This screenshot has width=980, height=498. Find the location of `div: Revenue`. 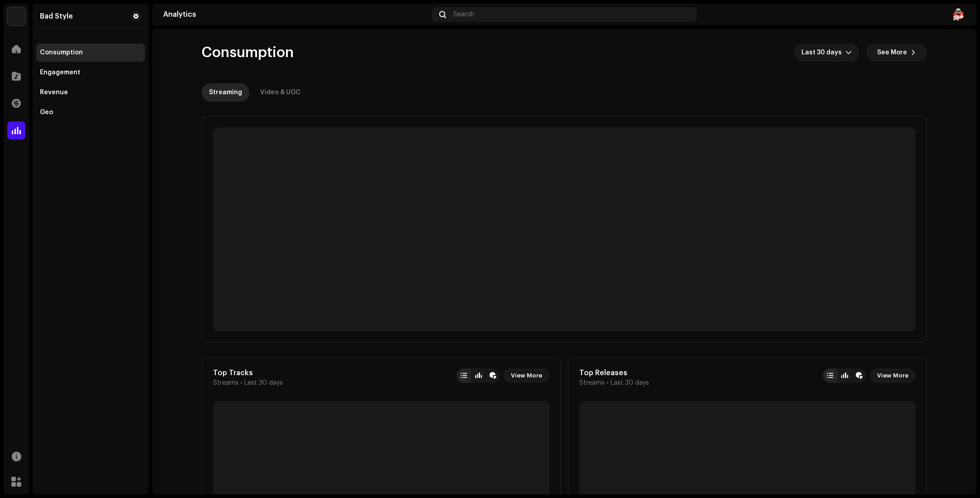

div: Revenue is located at coordinates (54, 92).